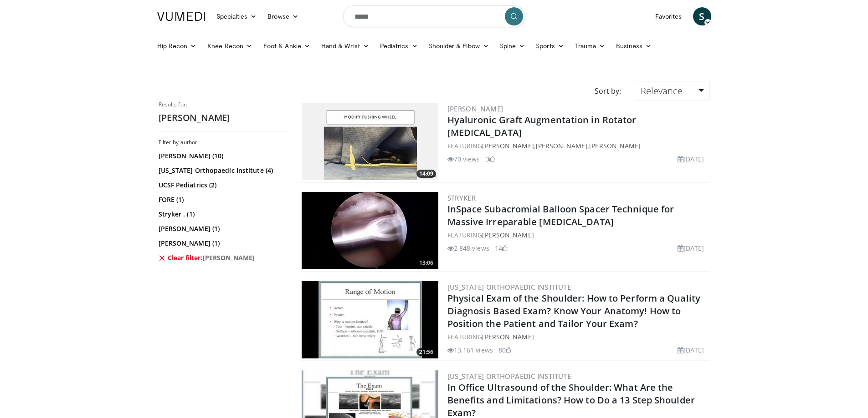 Image resolution: width=868 pixels, height=418 pixels. What do you see at coordinates (222, 143) in the screenshot?
I see `h3: Filter by author:` at bounding box center [222, 143].